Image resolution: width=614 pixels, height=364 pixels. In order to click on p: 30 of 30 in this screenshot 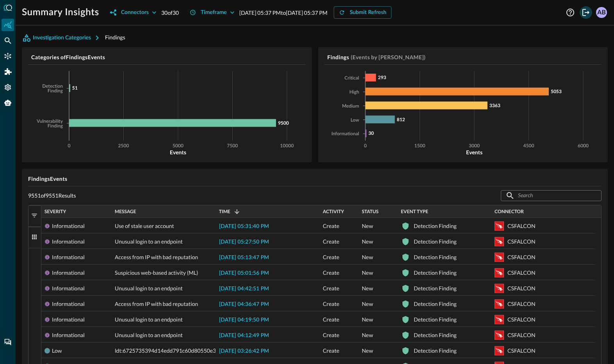, I will do `click(170, 13)`.